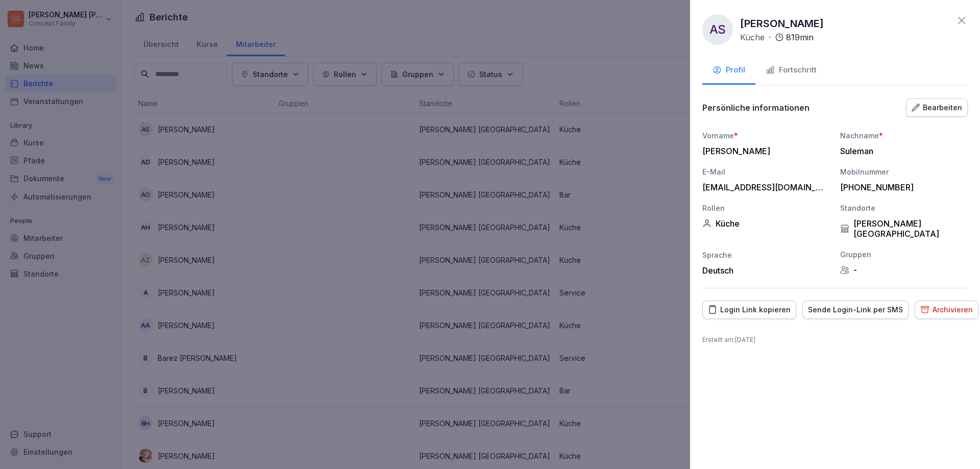 The width and height of the screenshot is (980, 469). I want to click on div: Deutsch, so click(766, 271).